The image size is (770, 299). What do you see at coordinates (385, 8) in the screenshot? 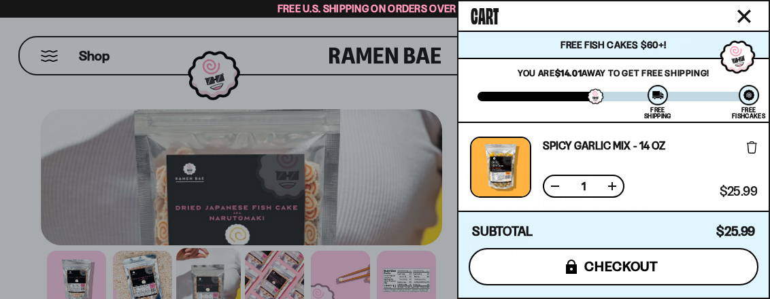
I see `span: Free U.S. Shipping on Orders over $40 🍜` at bounding box center [385, 8].